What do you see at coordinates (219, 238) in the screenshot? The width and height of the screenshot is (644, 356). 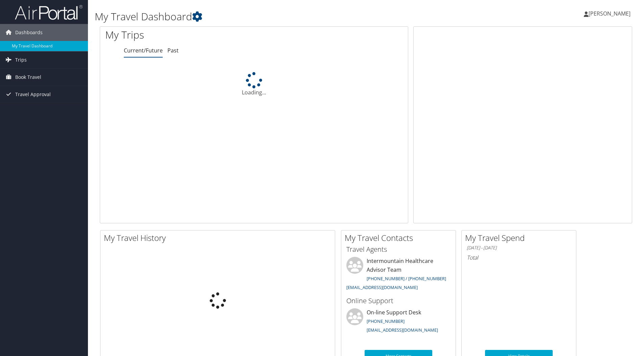 I see `h2: My Travel History` at bounding box center [219, 238].